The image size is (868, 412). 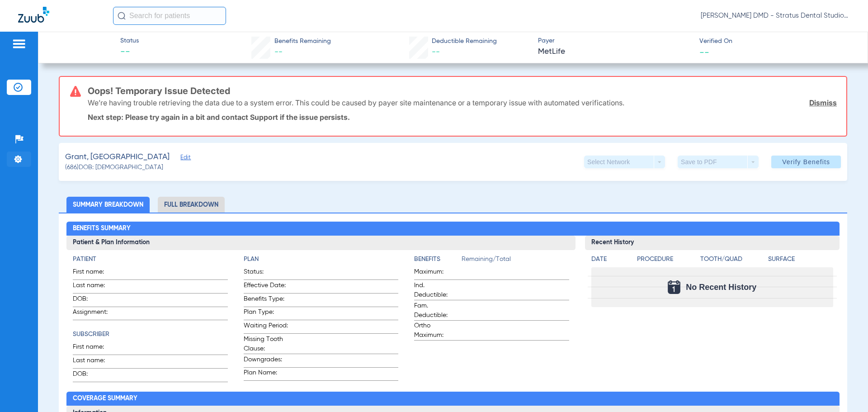 I want to click on span: Waiting Period:, so click(x=266, y=327).